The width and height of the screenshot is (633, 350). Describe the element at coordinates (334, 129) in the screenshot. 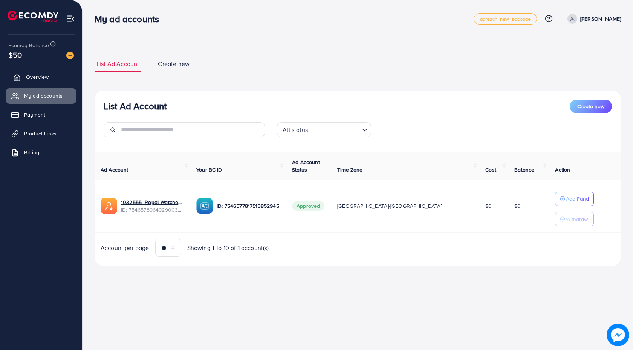

I see `input: Search for option` at that location.